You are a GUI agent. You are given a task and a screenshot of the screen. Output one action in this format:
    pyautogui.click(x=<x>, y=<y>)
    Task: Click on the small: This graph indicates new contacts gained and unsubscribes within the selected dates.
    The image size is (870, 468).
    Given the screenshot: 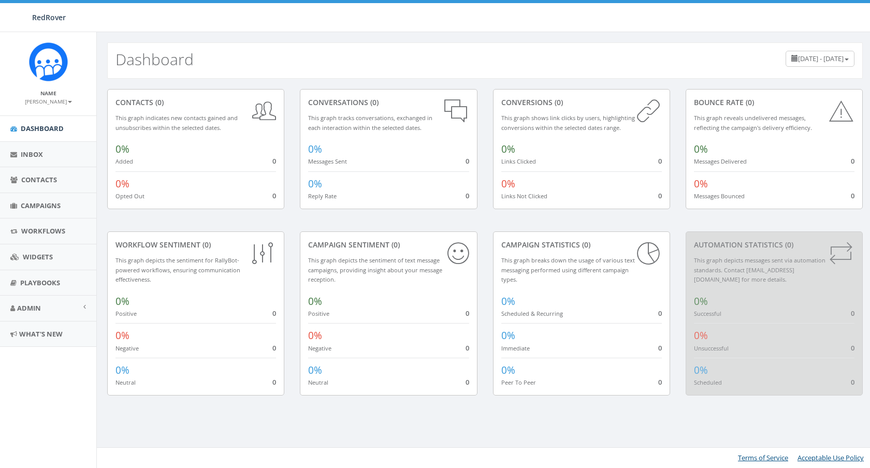 What is the action you would take?
    pyautogui.click(x=177, y=123)
    